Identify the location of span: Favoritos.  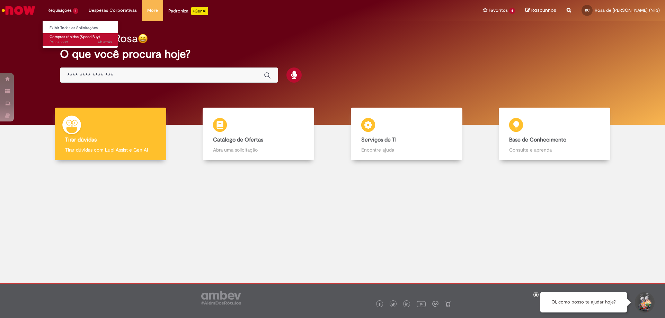
(498, 10).